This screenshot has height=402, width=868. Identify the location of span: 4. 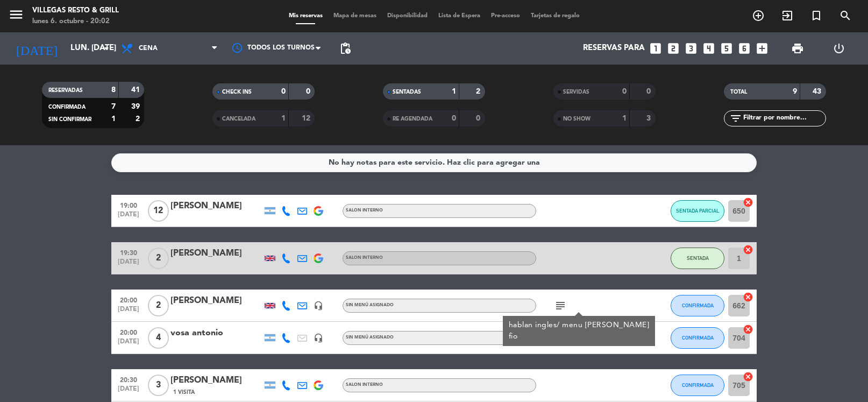
(158, 338).